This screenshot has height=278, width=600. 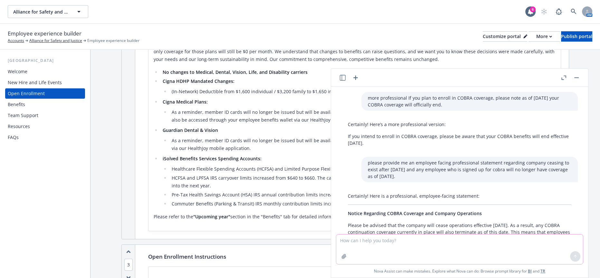 I want to click on p: Certainly! Here’s a more professional version:, so click(x=460, y=124).